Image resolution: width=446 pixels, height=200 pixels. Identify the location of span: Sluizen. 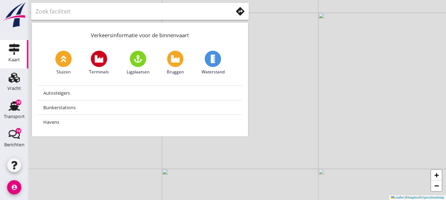
(64, 72).